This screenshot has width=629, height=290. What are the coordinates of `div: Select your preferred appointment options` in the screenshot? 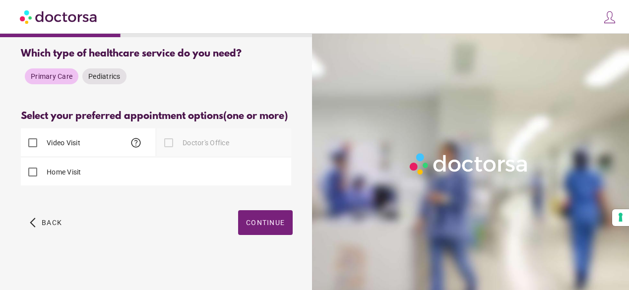 It's located at (157, 116).